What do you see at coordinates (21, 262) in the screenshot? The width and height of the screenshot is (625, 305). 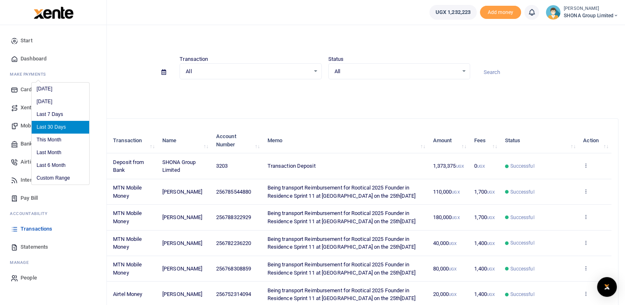 I see `span: anage` at bounding box center [21, 262].